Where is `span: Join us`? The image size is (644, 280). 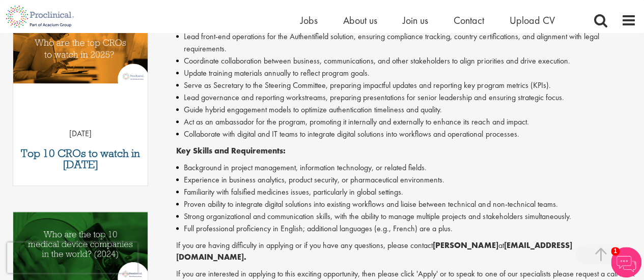 span: Join us is located at coordinates (415, 20).